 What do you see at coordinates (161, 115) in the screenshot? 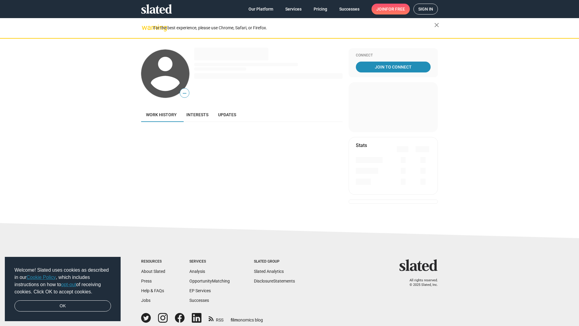
I see `span: Work history` at bounding box center [161, 115].